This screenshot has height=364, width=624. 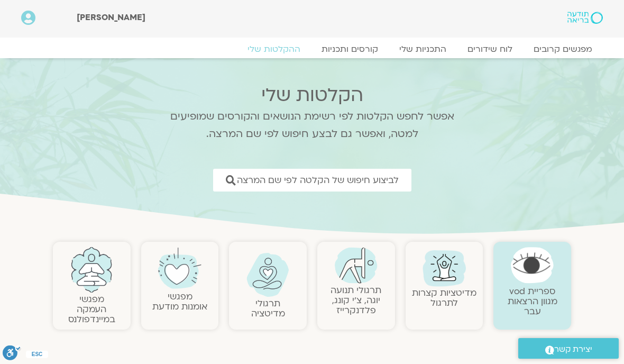 What do you see at coordinates (356, 300) in the screenshot?
I see `a: תרגולי תנועהיוגה, צ׳י קונג, פלדנקרייז` at bounding box center [356, 300].